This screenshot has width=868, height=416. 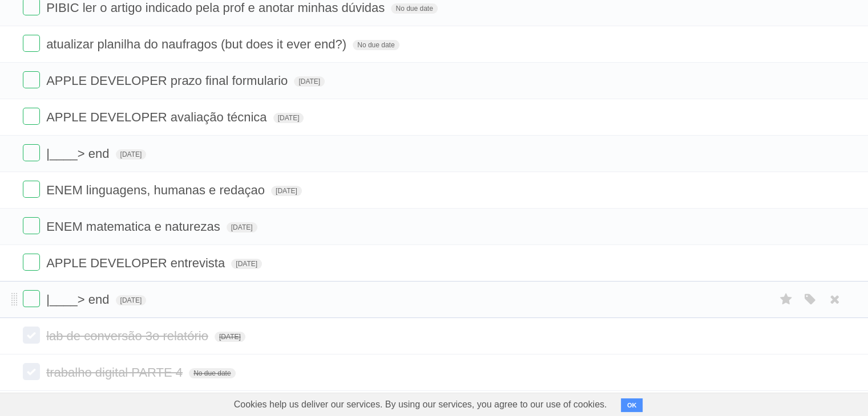 What do you see at coordinates (134, 227) in the screenshot?
I see `span: ENEM matematica e naturezas` at bounding box center [134, 227].